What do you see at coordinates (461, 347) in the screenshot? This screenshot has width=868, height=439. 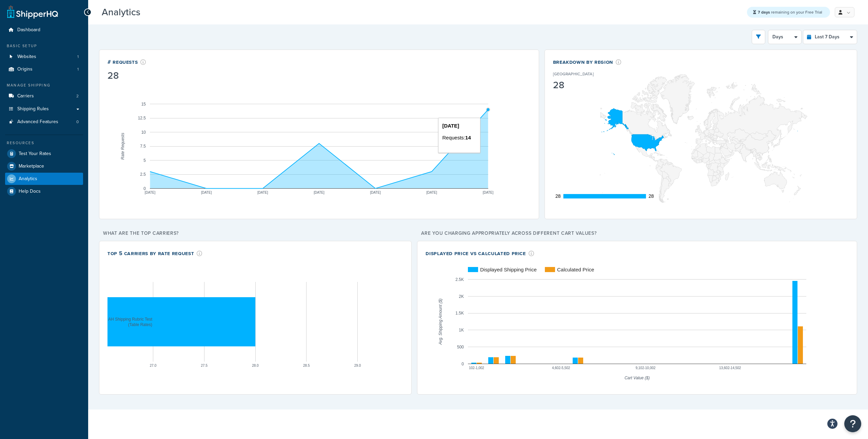 I see `text: 500` at bounding box center [461, 347].